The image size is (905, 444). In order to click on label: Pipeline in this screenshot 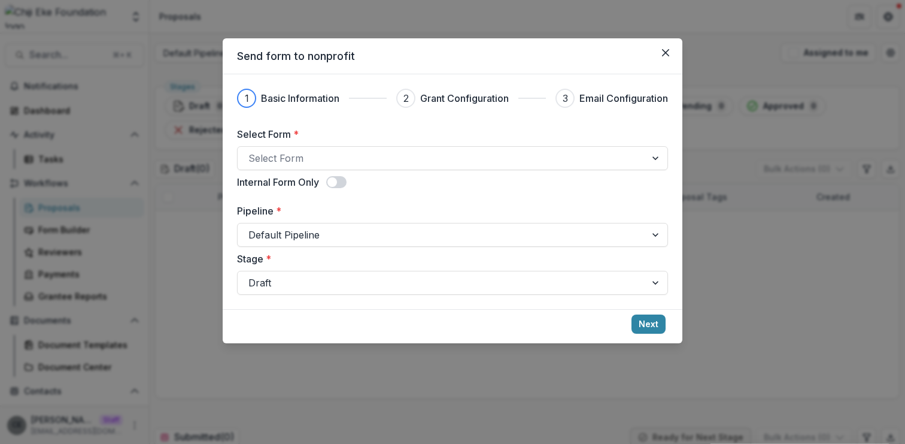, I will do `click(449, 211)`.